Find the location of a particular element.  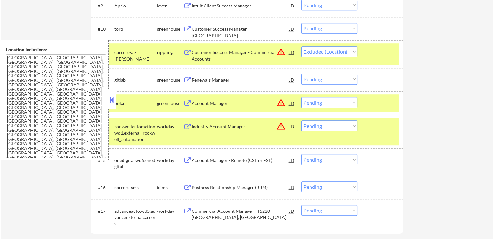

div: Customer Success Manager - Commercial Accounts is located at coordinates (240, 55).